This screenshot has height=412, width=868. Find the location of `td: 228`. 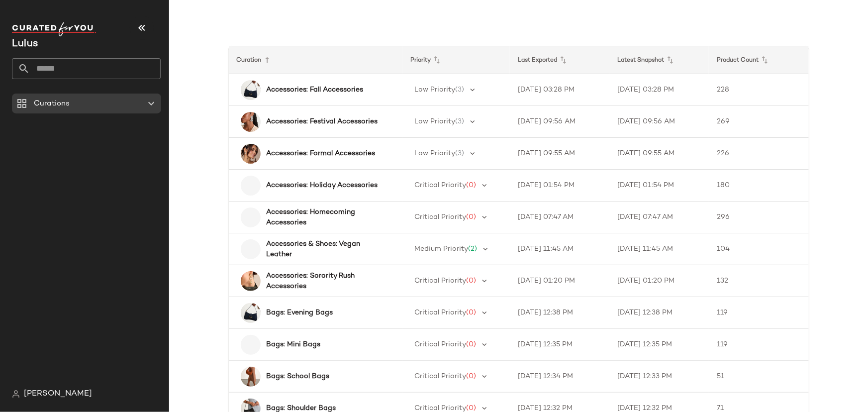

td: 228 is located at coordinates (759, 90).